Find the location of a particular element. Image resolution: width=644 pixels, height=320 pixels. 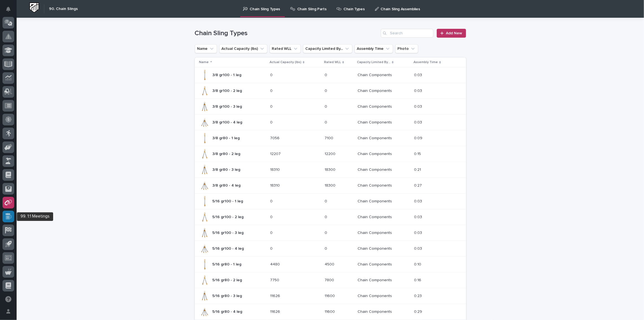

p: 5/16 gr100 - 3 leg is located at coordinates (228, 232).